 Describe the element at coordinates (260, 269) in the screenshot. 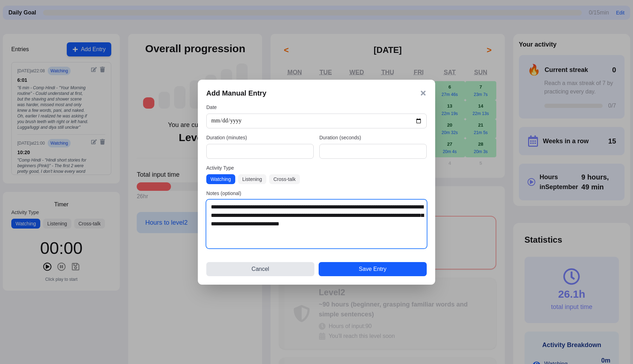

I see `button: Cancel` at that location.